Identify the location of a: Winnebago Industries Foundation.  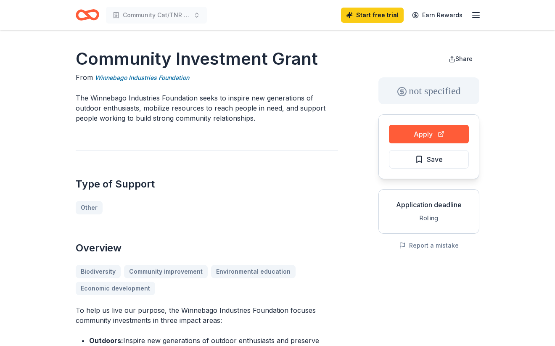
(142, 78).